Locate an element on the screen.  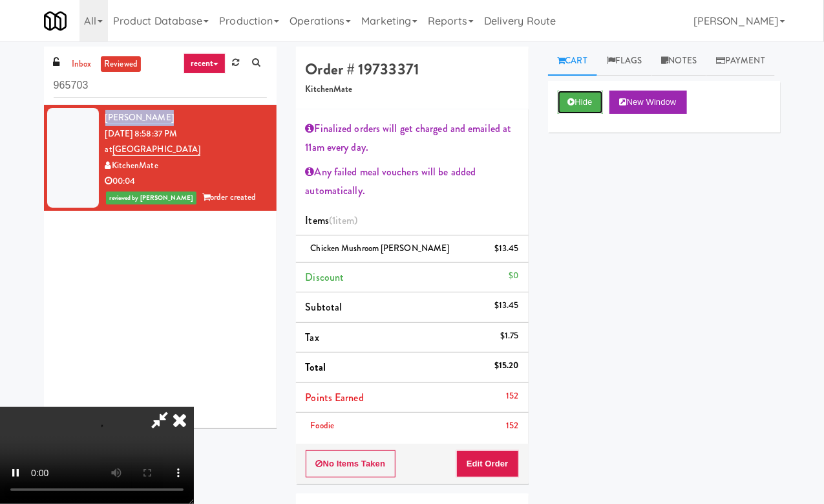
div: KitchenMate is located at coordinates (186, 166).